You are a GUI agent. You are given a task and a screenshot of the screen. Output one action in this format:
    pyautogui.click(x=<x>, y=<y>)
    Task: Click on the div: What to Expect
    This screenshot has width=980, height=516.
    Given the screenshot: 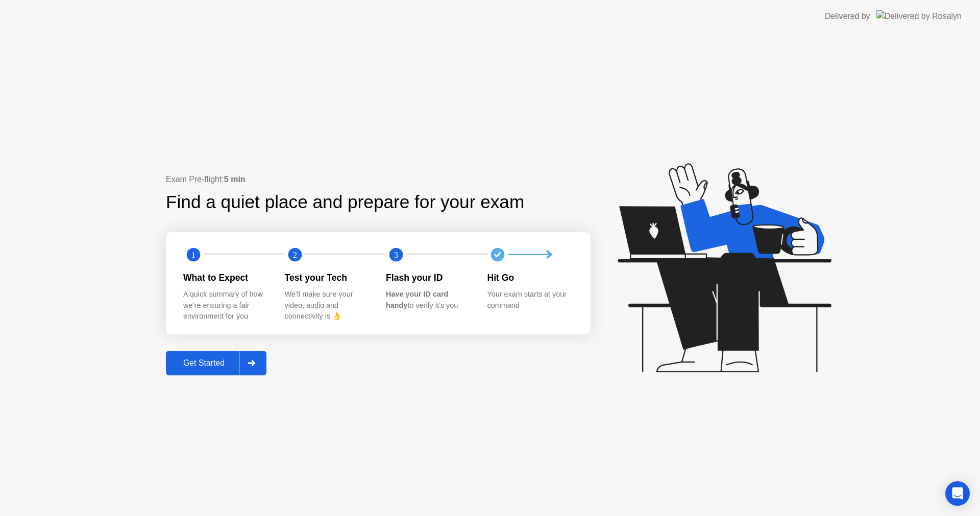 What is the action you would take?
    pyautogui.click(x=226, y=277)
    